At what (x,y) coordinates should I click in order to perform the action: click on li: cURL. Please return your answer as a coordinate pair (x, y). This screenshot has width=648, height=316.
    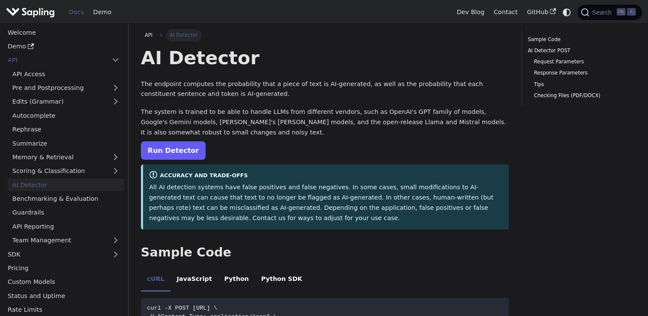
    Looking at the image, I should click on (156, 280).